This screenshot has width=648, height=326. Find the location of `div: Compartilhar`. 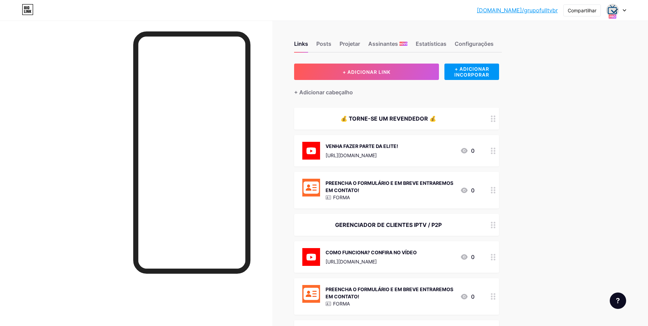

div: Compartilhar is located at coordinates (582, 10).